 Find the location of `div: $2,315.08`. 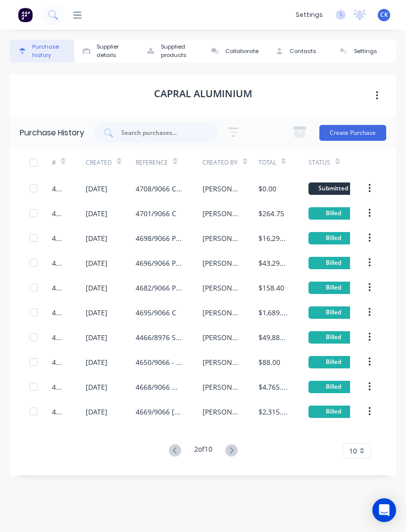

div: $2,315.08 is located at coordinates (274, 412).